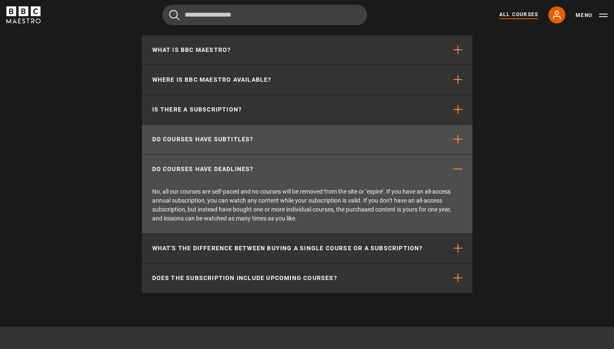 The image size is (614, 349). What do you see at coordinates (307, 139) in the screenshot?
I see `button: Do courses have subtitles?` at bounding box center [307, 139].